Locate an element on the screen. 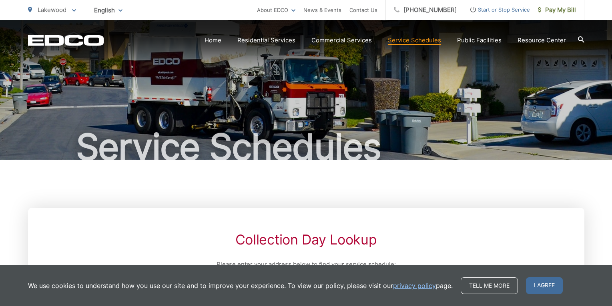  a: News & Events is located at coordinates (322, 10).